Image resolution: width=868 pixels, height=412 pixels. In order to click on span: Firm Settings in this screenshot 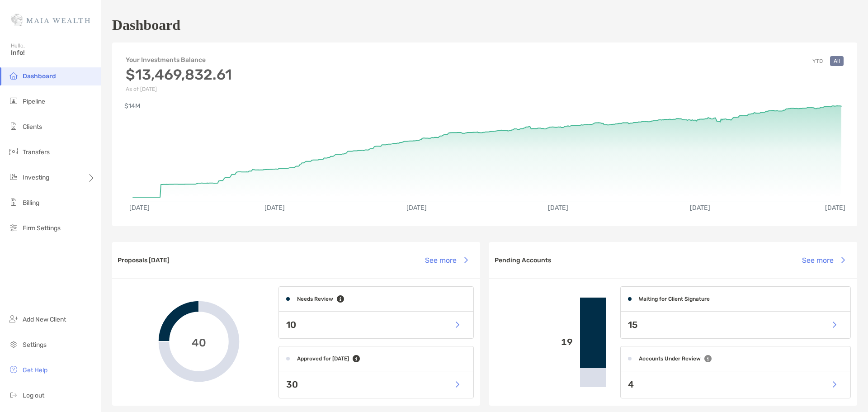, I will do `click(42, 228)`.